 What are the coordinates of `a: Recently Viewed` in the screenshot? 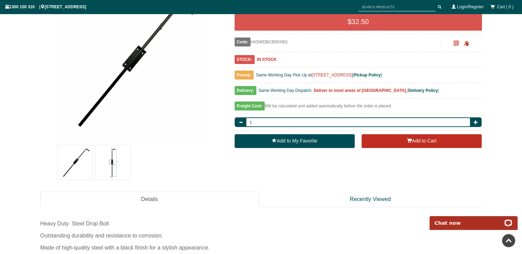 It's located at (370, 200).